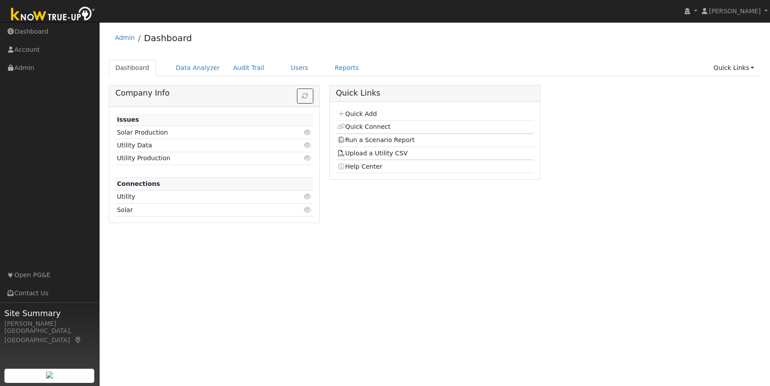  I want to click on strong: Issues, so click(128, 119).